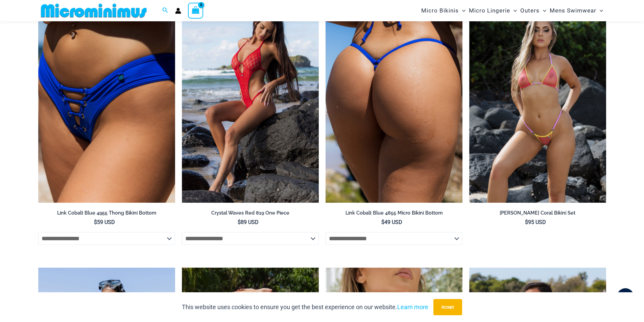 The image size is (644, 322). Describe the element at coordinates (440, 10) in the screenshot. I see `span: Micro Bikinis` at that location.